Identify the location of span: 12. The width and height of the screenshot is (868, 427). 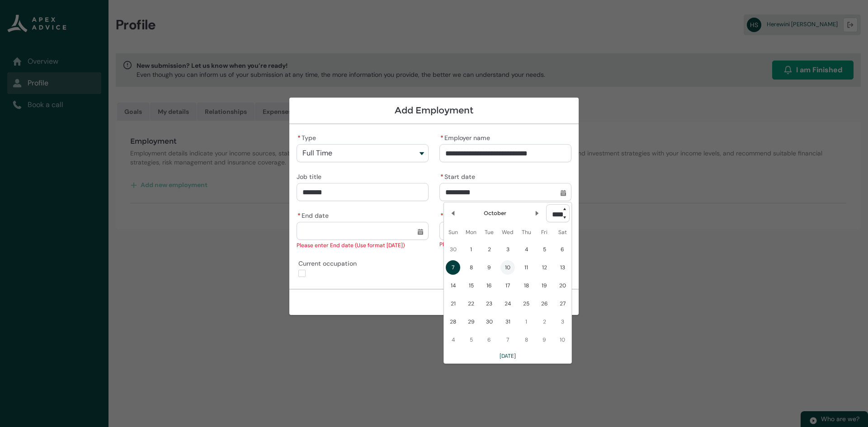
(544, 267).